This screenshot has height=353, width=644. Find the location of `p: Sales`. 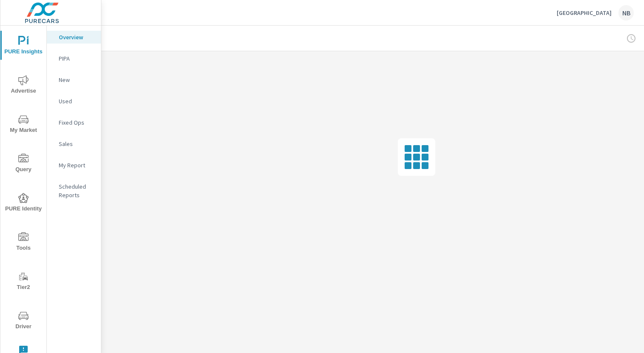

p: Sales is located at coordinates (77, 144).